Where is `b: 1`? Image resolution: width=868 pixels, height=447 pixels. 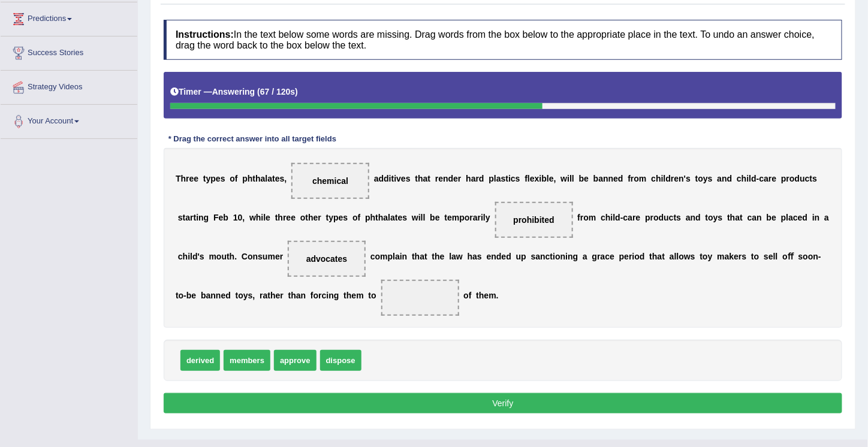
b: 1 is located at coordinates (236, 217).